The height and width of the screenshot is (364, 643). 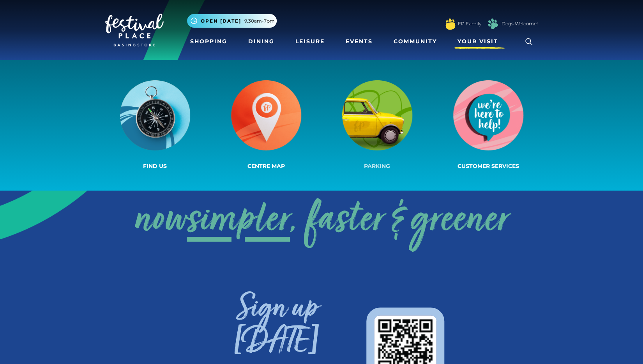 What do you see at coordinates (480, 41) in the screenshot?
I see `a: Your Visit` at bounding box center [480, 41].